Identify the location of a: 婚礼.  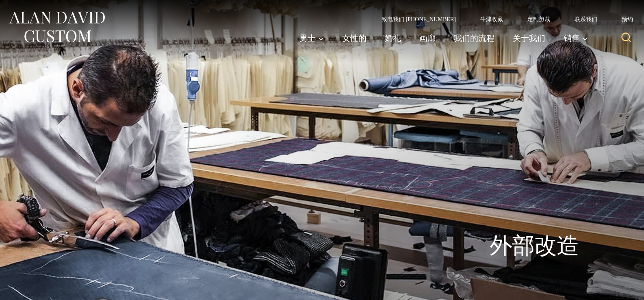
(393, 38).